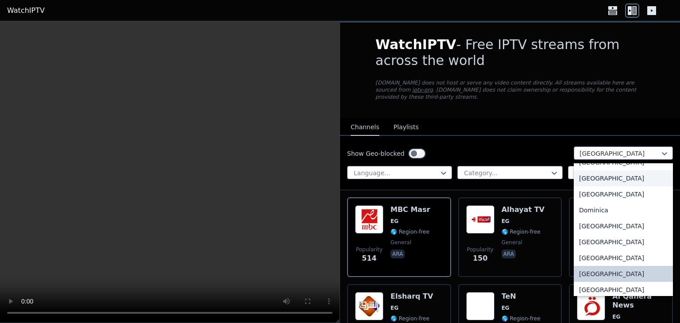 Image resolution: width=680 pixels, height=323 pixels. I want to click on h6: TeN, so click(521, 297).